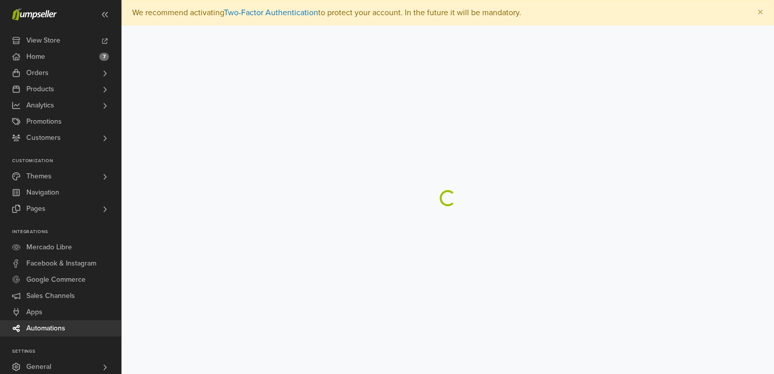  What do you see at coordinates (760, 13) in the screenshot?
I see `button: Close` at bounding box center [760, 13].